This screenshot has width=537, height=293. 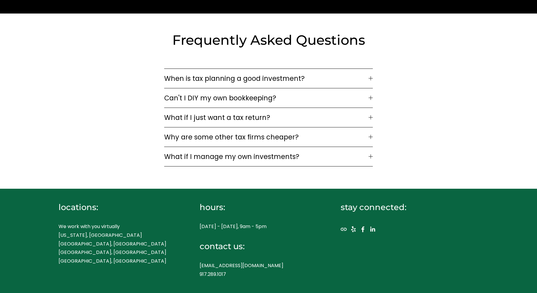 What do you see at coordinates (268, 156) in the screenshot?
I see `button: What if I manage my own investments?` at bounding box center [268, 156].